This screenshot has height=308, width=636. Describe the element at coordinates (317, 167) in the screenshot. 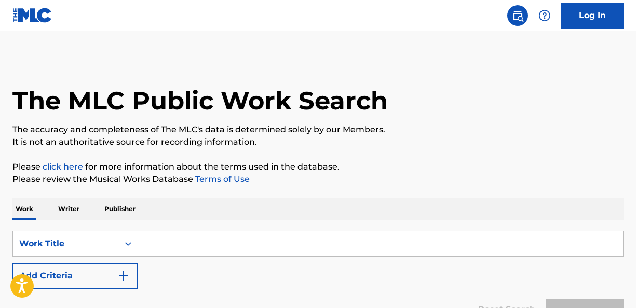

I see `p: Please for more information about the terms used in the database.` at that location.